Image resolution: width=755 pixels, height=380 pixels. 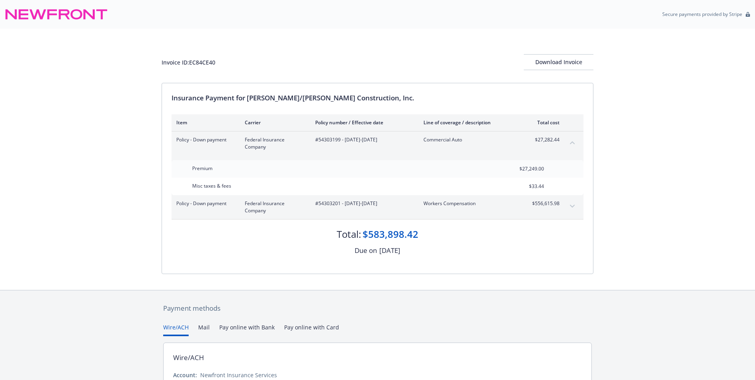 I want to click on button: Pay online with Bank, so click(x=247, y=329).